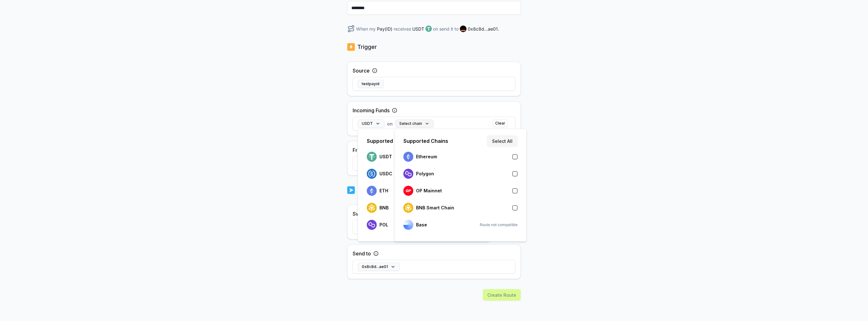  What do you see at coordinates (414, 124) in the screenshot?
I see `button: Select chain` at bounding box center [414, 124].